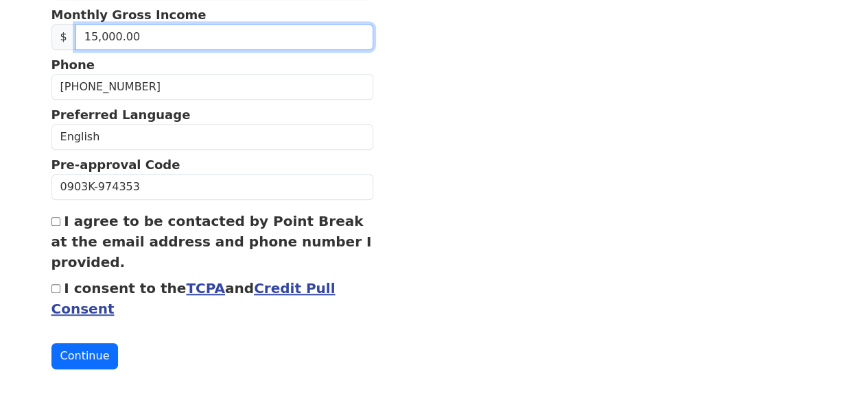  What do you see at coordinates (213, 14) in the screenshot?
I see `p: Monthly Gross Income` at bounding box center [213, 14].